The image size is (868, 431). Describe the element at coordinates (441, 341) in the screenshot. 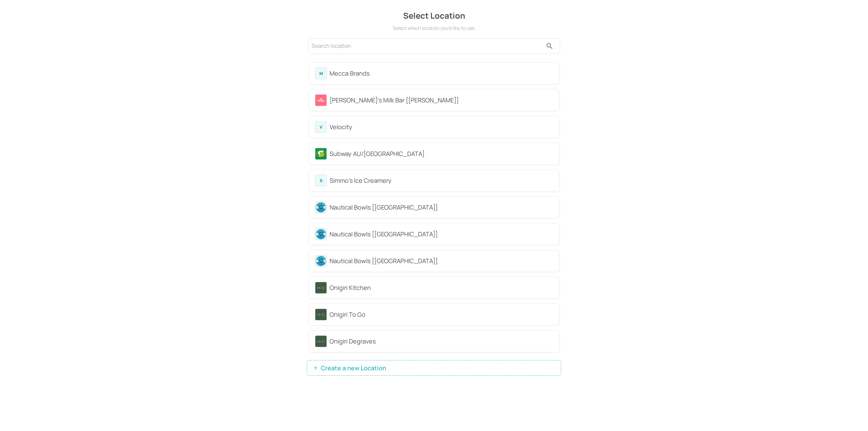

I see `div: Onigiri Degraves` at that location.